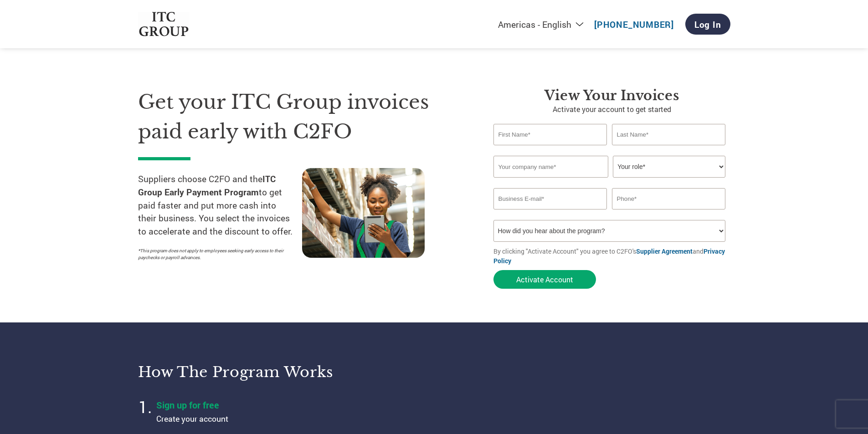 The width and height of the screenshot is (868, 434). I want to click on input: Your company name*, so click(551, 166).